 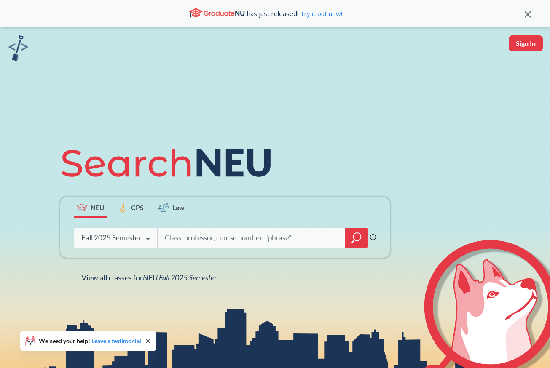 What do you see at coordinates (97, 207) in the screenshot?
I see `span: NEU` at bounding box center [97, 207].